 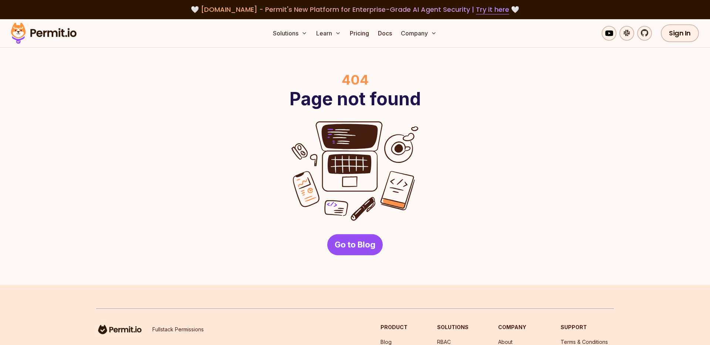 I want to click on button: Learn, so click(x=328, y=33).